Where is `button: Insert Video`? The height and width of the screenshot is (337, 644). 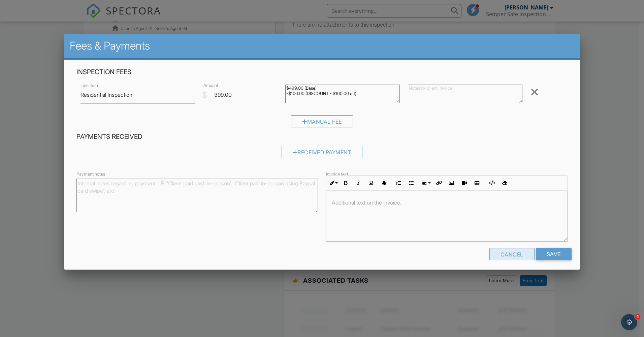 button: Insert Video is located at coordinates (464, 183).